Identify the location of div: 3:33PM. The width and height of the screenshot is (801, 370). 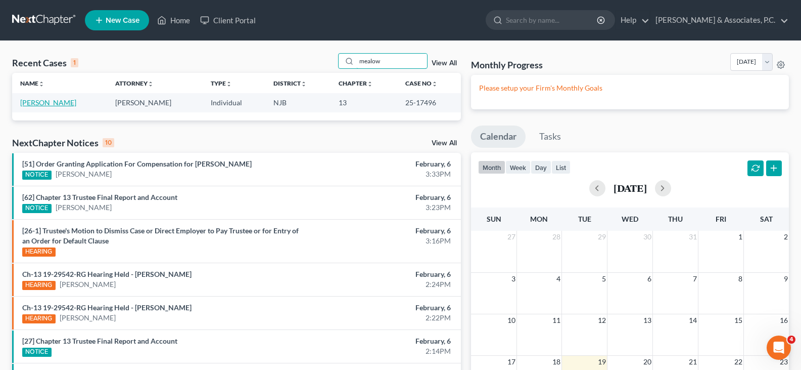
(383, 174).